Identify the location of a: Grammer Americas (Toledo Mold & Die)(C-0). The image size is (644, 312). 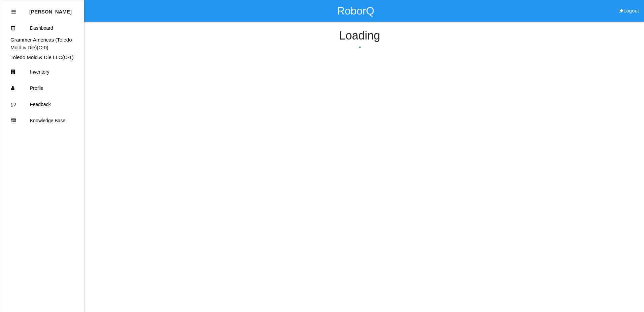
(41, 44).